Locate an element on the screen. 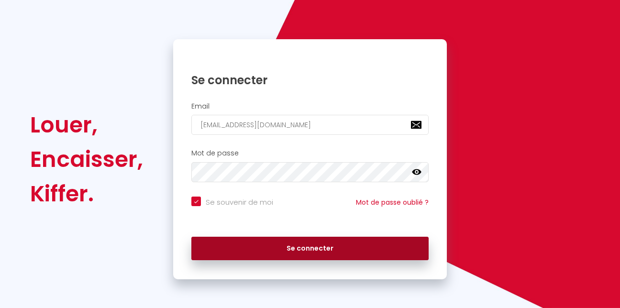 The image size is (620, 308). h2: Mot de passe is located at coordinates (310, 153).